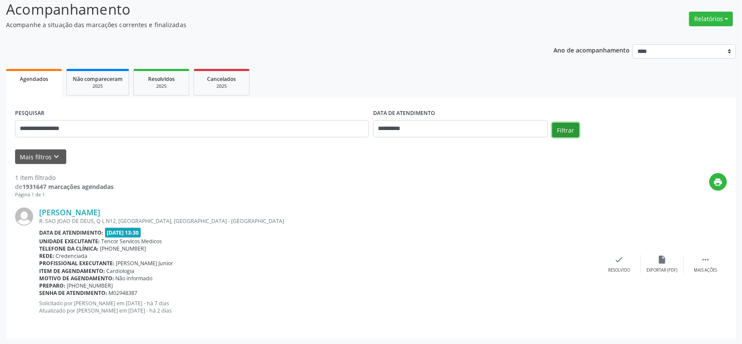  What do you see at coordinates (64, 186) in the screenshot?
I see `div: de` at bounding box center [64, 186].